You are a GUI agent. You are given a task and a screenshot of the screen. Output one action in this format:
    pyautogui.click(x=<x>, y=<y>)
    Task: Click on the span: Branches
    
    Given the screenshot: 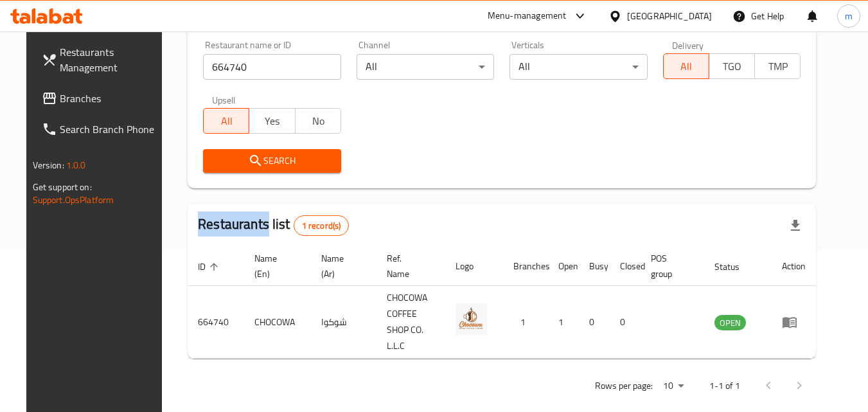 What is the action you would take?
    pyautogui.click(x=111, y=98)
    